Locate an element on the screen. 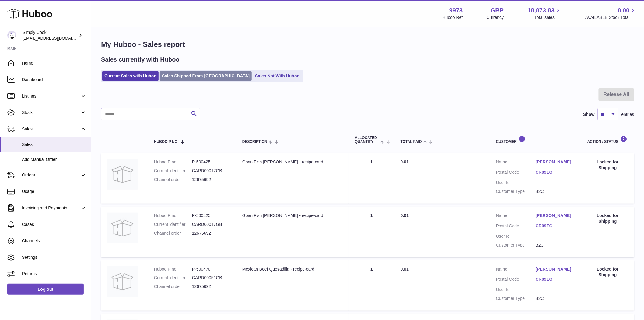 This screenshot has width=644, height=320. span: Listings is located at coordinates (51, 96).